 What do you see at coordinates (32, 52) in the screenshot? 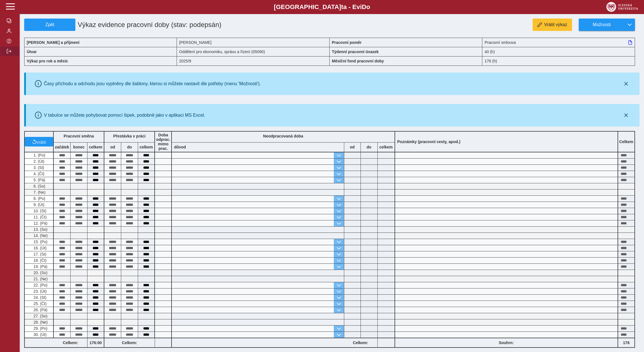
I see `b: Útvar` at bounding box center [32, 52].